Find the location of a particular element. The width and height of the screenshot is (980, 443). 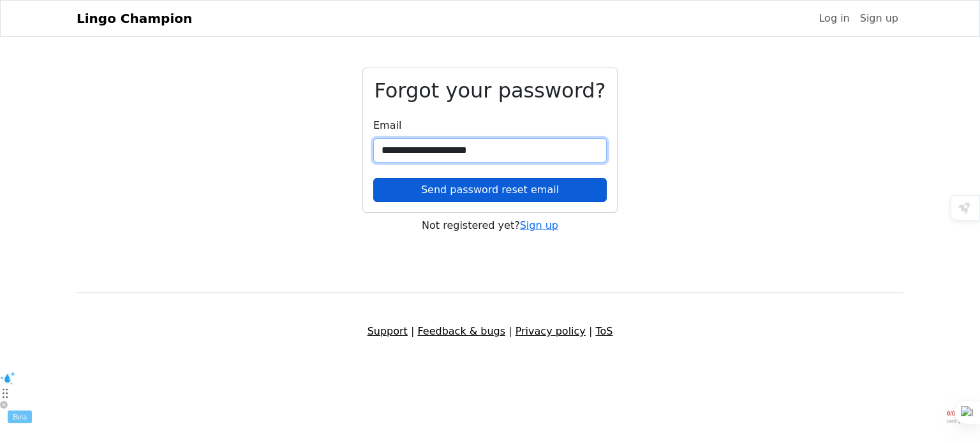

label: Email is located at coordinates (387, 126).